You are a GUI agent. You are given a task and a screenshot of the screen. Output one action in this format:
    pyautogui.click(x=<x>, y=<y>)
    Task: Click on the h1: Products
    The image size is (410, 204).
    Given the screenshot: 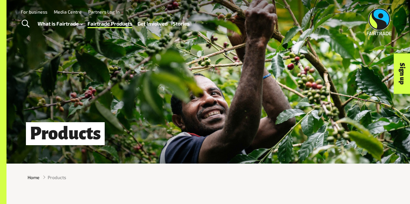 What is the action you would take?
    pyautogui.click(x=65, y=134)
    